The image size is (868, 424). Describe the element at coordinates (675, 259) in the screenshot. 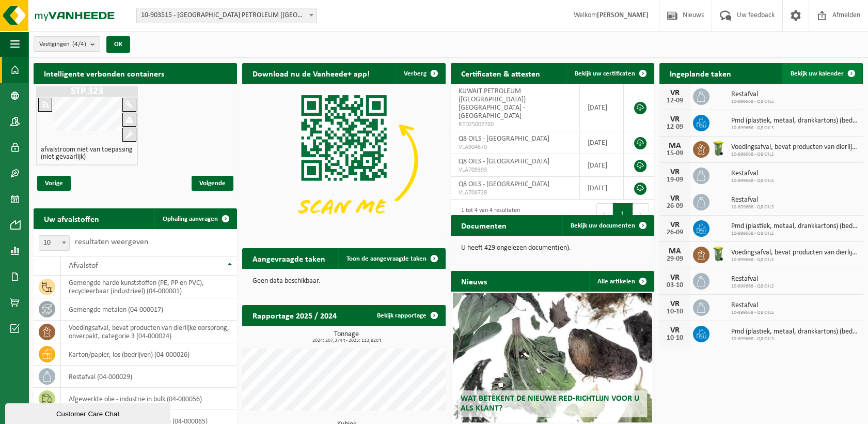

I see `div: 29-09` at that location.